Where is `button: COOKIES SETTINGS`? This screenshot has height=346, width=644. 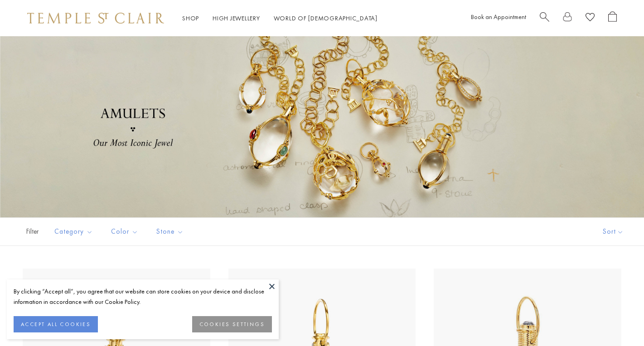
button: COOKIES SETTINGS is located at coordinates (232, 324).